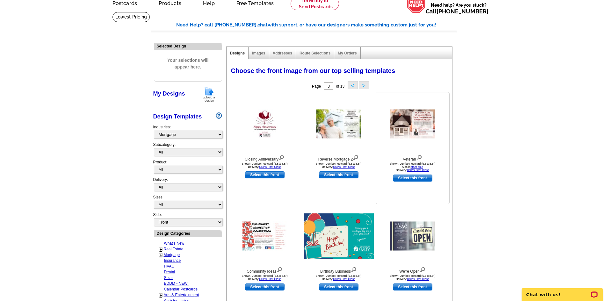 Image resolution: width=607 pixels, height=301 pixels. What do you see at coordinates (169, 272) in the screenshot?
I see `a: Dental` at bounding box center [169, 272].